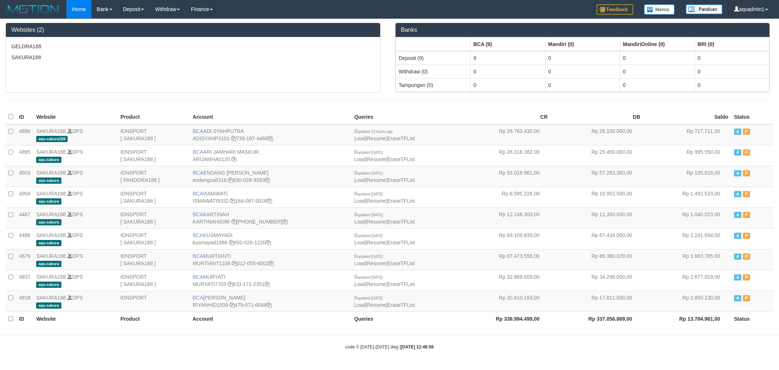  Describe the element at coordinates (153, 117) in the screenshot. I see `th: Product` at that location.